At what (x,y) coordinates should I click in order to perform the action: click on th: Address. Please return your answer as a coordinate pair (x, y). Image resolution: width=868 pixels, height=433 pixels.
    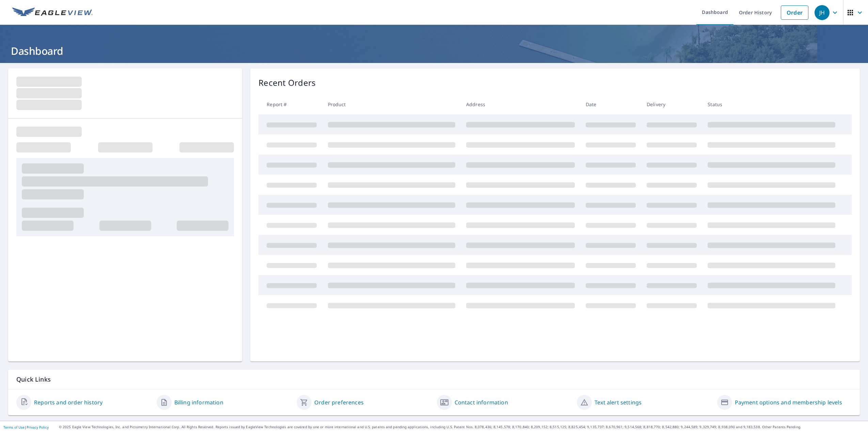
    Looking at the image, I should click on (520, 104).